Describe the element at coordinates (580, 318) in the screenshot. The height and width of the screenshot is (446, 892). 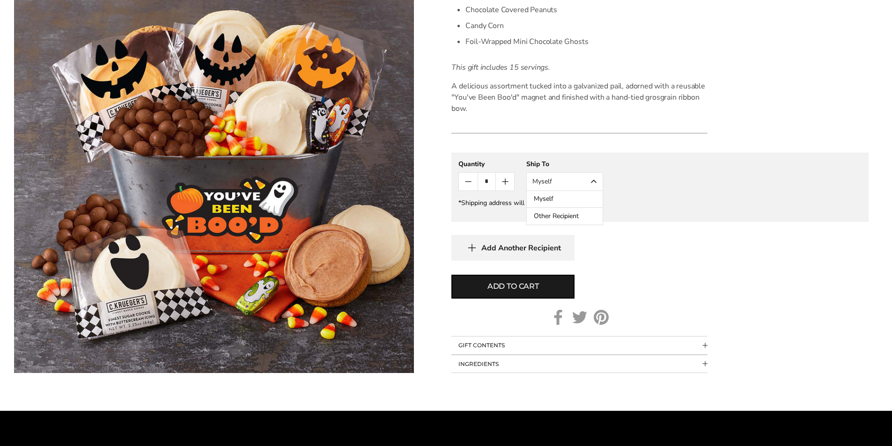
I see `a: Twitter` at that location.